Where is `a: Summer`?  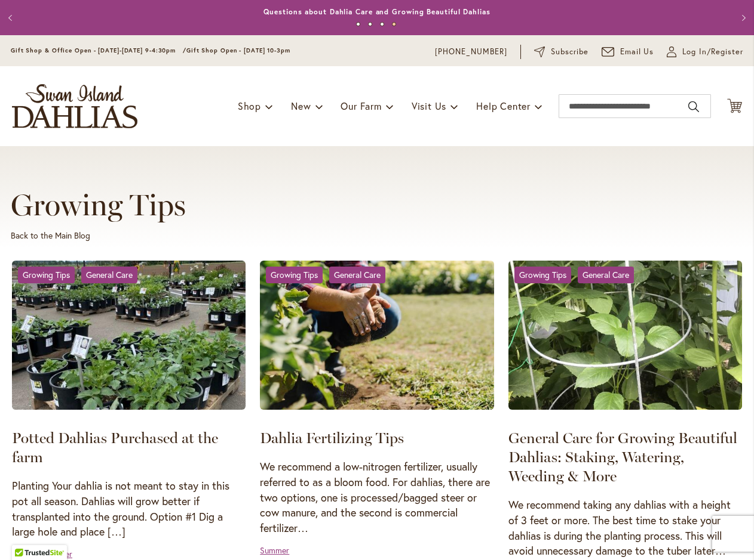
a: Summer is located at coordinates (274, 550).